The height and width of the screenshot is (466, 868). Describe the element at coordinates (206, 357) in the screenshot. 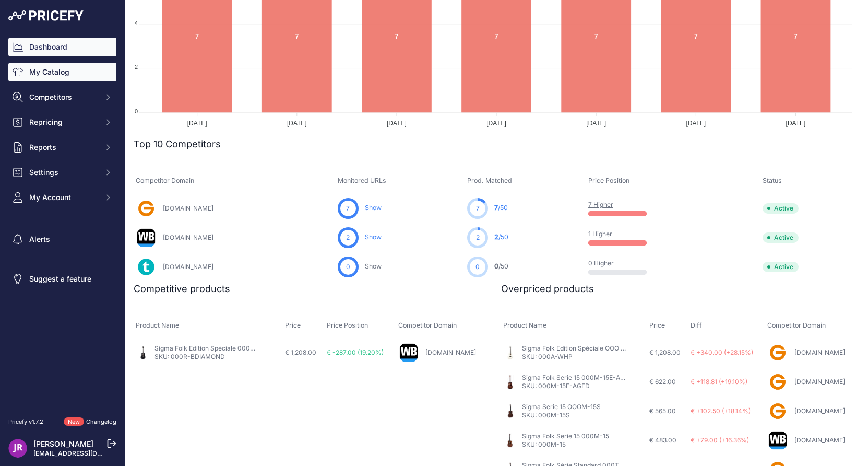

I see `p: SKU: 000R-BDIAMOND` at that location.